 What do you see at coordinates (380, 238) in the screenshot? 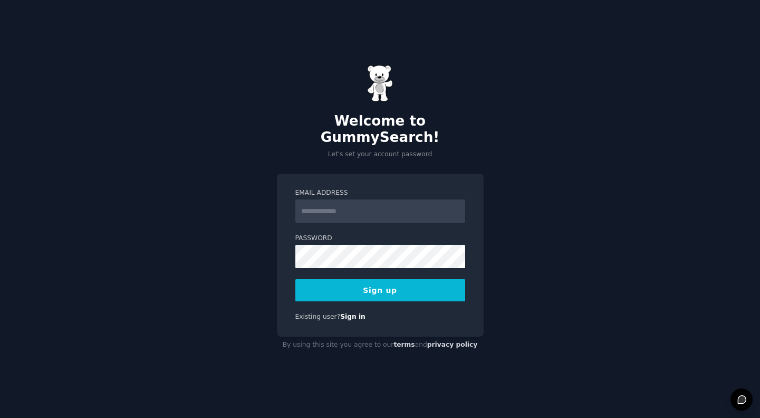
I see `label: Password` at bounding box center [380, 238].